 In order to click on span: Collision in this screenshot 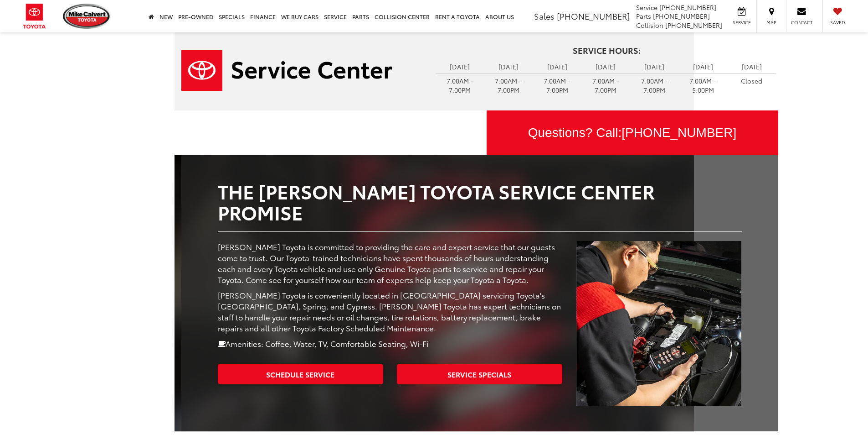, I will do `click(650, 25)`.